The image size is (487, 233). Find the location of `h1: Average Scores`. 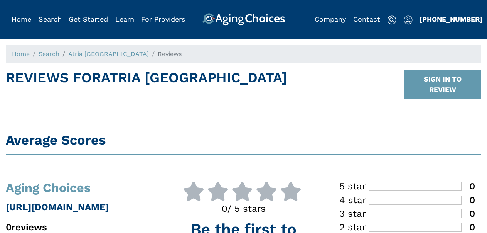

h1: Average Scores is located at coordinates (243, 140).